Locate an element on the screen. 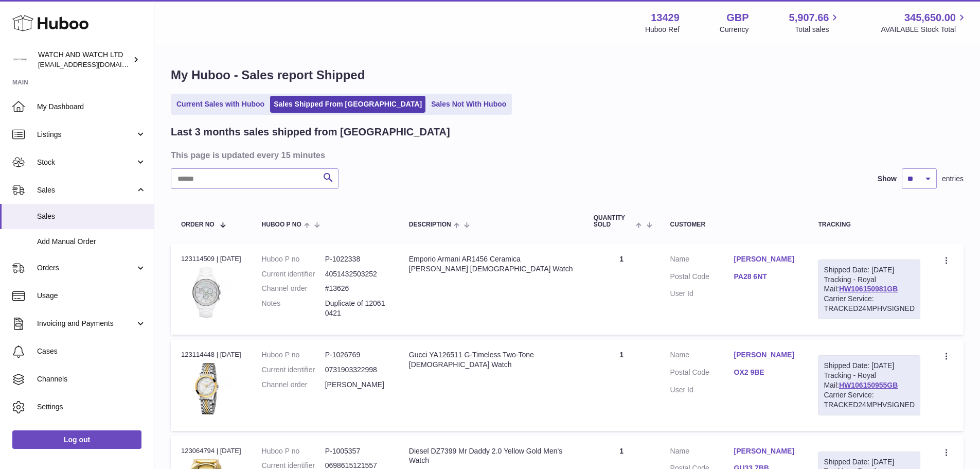 Image resolution: width=980 pixels, height=469 pixels. dt: Notes is located at coordinates (293, 308).